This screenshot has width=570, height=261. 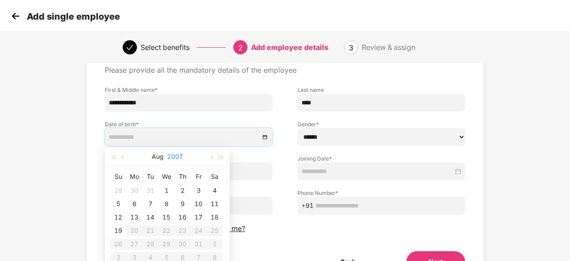 What do you see at coordinates (199, 204) in the screenshot?
I see `td: 2007-08-10` at bounding box center [199, 204].